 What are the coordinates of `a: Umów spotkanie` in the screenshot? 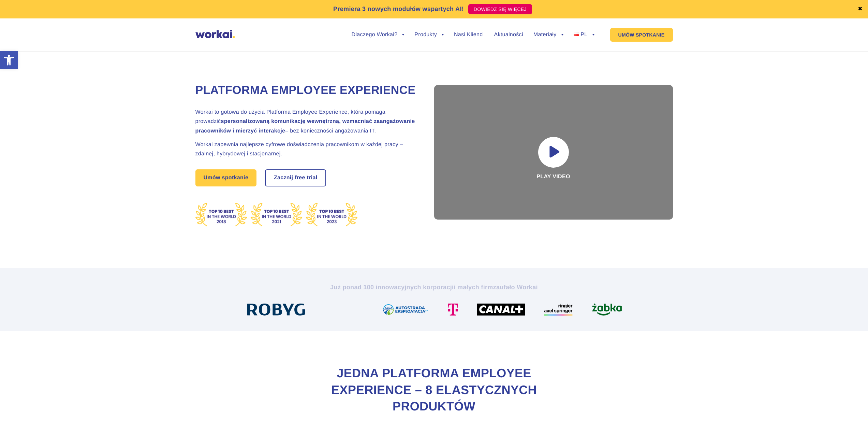 It's located at (226, 178).